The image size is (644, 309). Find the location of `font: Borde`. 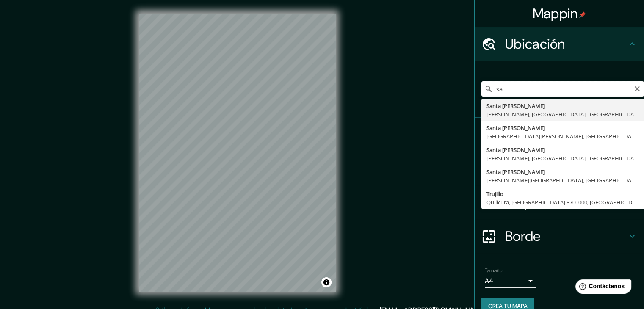

font: Borde is located at coordinates (523, 237).